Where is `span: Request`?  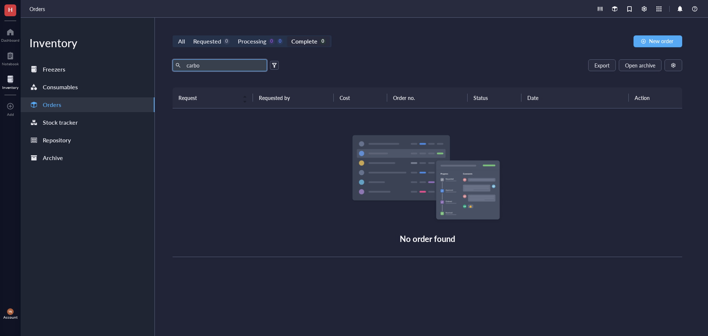
span: Request is located at coordinates (208, 98).